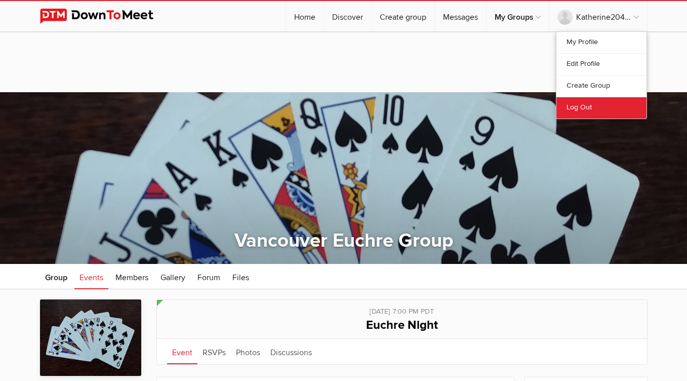  Describe the element at coordinates (602, 43) in the screenshot. I see `a: My Profile` at that location.